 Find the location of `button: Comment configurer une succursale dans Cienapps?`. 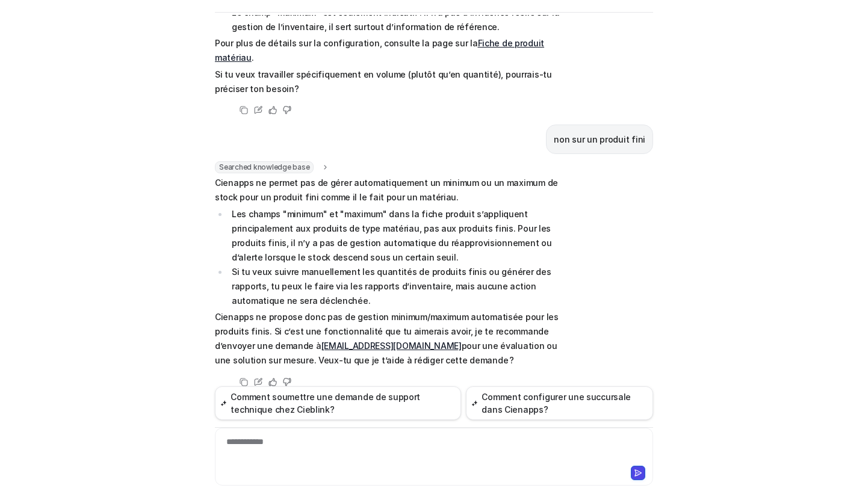

button: Comment configurer une succursale dans Cienapps? is located at coordinates (559, 404).